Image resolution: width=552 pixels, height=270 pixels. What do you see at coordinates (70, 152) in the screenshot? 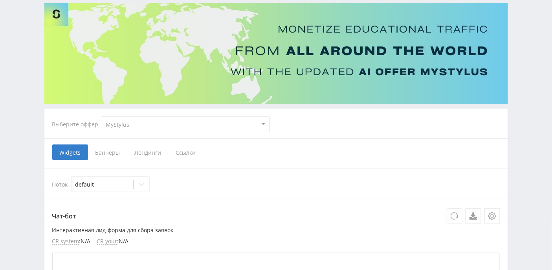
I see `span: Widgets` at bounding box center [70, 152].